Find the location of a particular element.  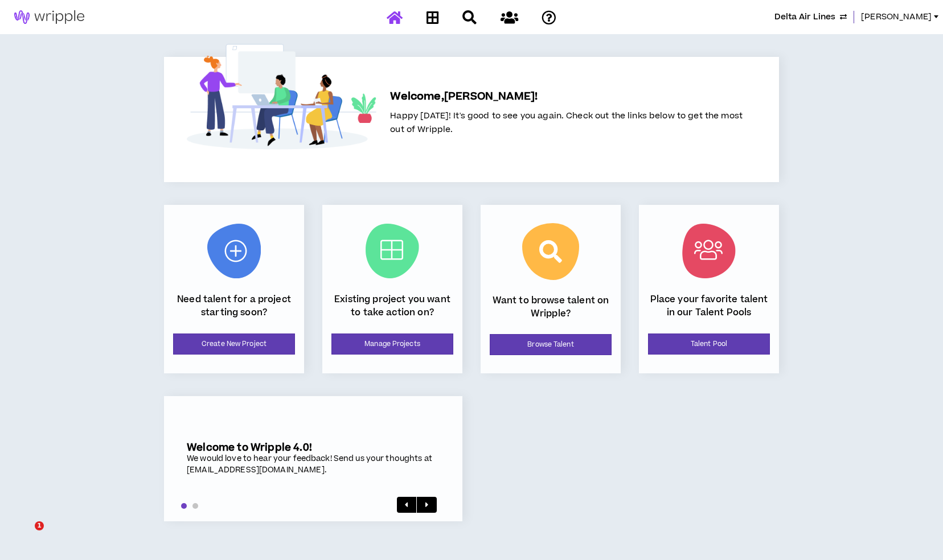

p: Need talent for a project starting soon? is located at coordinates (234, 306).